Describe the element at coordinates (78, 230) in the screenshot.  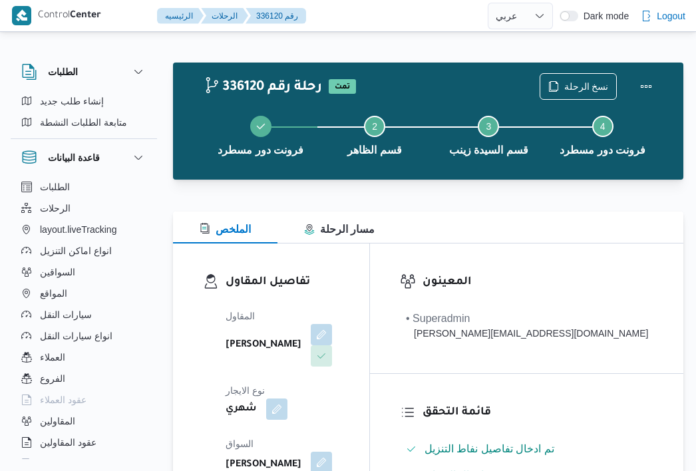
I see `span: layout.liveTracking` at that location.